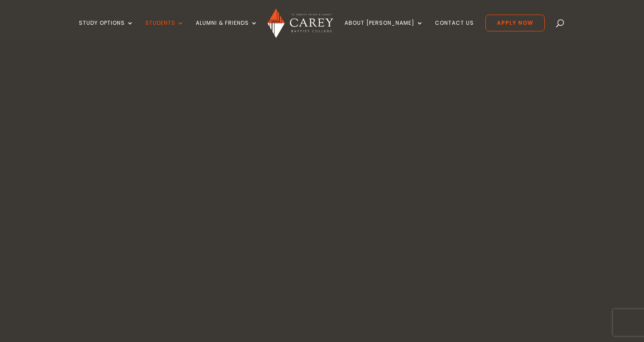 The image size is (644, 342). I want to click on a: Apply Now, so click(515, 23).